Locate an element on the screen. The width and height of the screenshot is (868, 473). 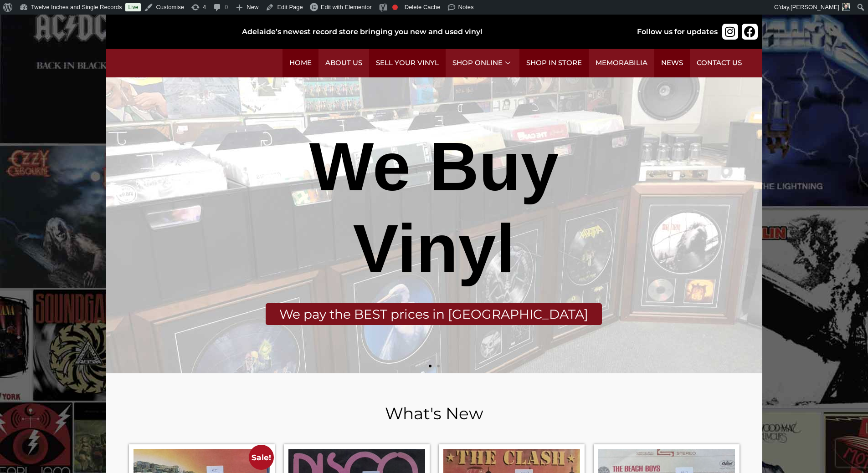
div: Adelaide’s newest record store bringing you new and used vinyl is located at coordinates (424, 31).